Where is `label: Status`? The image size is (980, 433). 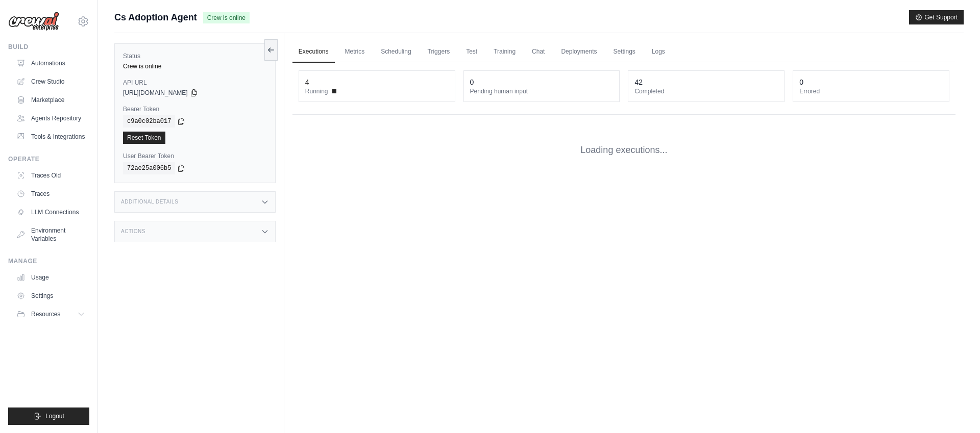 label: Status is located at coordinates (195, 56).